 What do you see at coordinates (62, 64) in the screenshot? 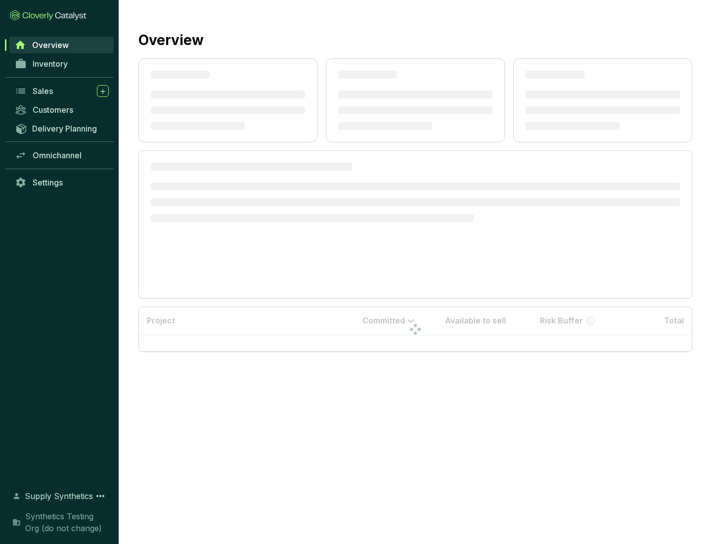
I see `a: Inventory` at bounding box center [62, 64].